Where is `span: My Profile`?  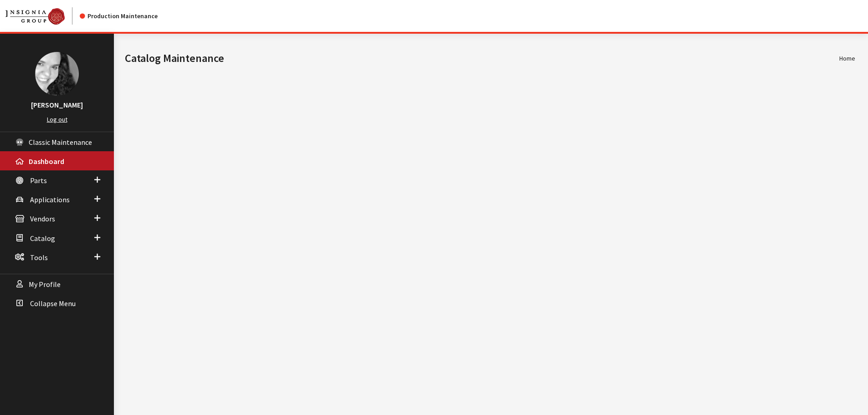
span: My Profile is located at coordinates (45, 284).